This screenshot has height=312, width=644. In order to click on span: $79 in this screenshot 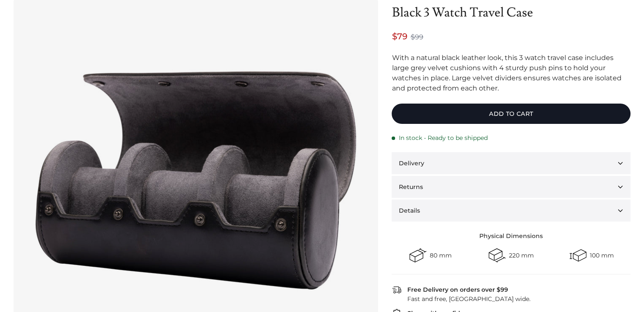, I will do `click(399, 37)`.